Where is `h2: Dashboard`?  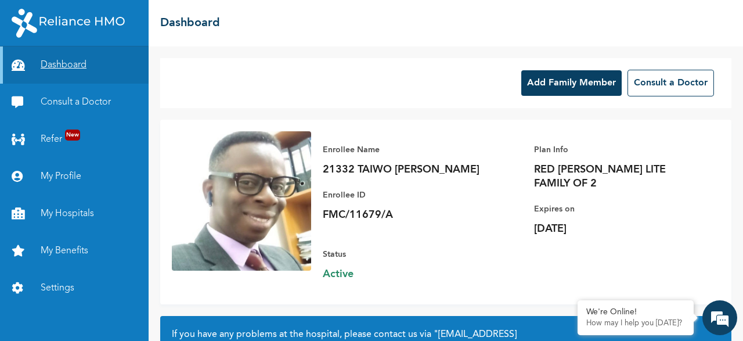 h2: Dashboard is located at coordinates (190, 23).